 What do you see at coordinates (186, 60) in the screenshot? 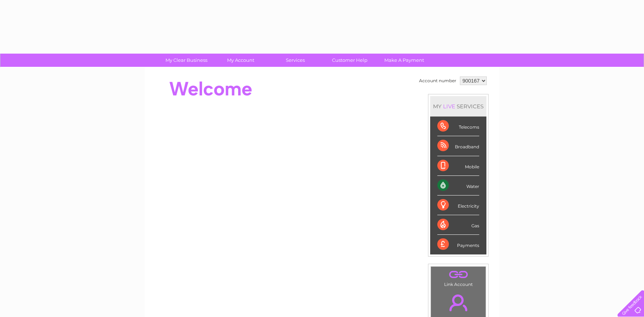
I see `a: My Clear Business` at bounding box center [186, 60].